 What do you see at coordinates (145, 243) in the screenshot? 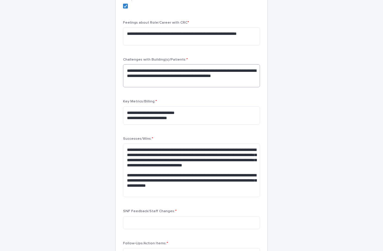
I see `span: Follow-Ups/Action Items:` at bounding box center [145, 243].